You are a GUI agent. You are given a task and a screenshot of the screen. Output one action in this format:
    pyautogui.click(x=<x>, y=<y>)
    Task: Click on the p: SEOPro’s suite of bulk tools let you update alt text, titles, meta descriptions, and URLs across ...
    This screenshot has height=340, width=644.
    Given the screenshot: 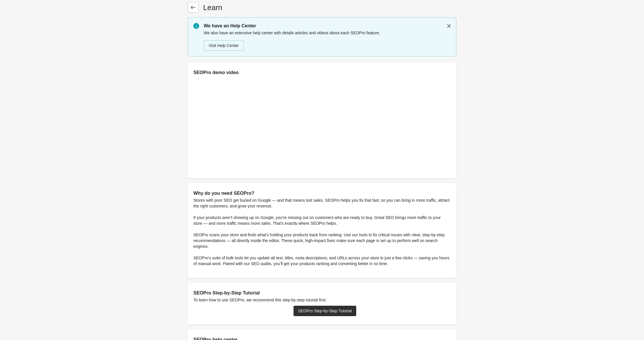 What is the action you would take?
    pyautogui.click(x=322, y=261)
    